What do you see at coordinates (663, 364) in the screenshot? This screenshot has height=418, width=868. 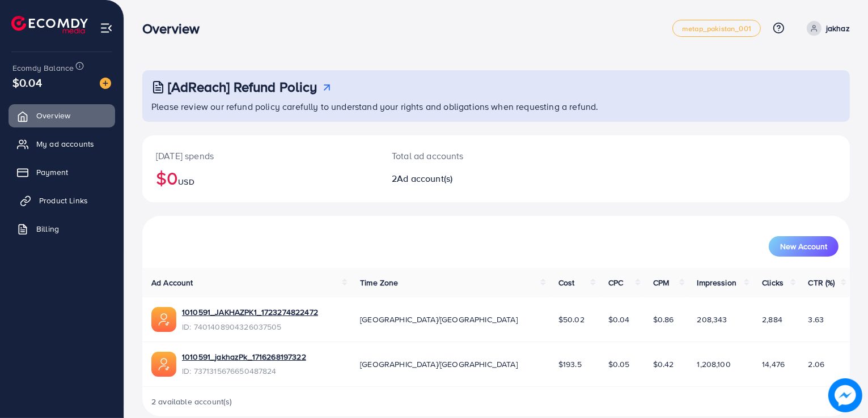 I see `span: $0.42` at bounding box center [663, 364].